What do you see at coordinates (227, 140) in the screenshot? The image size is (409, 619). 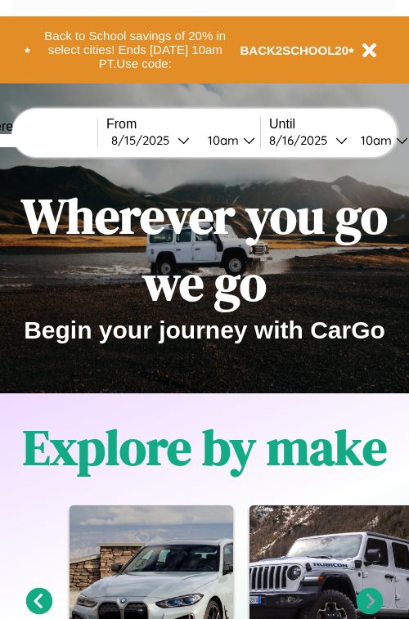 I see `button: 10am` at bounding box center [227, 140].